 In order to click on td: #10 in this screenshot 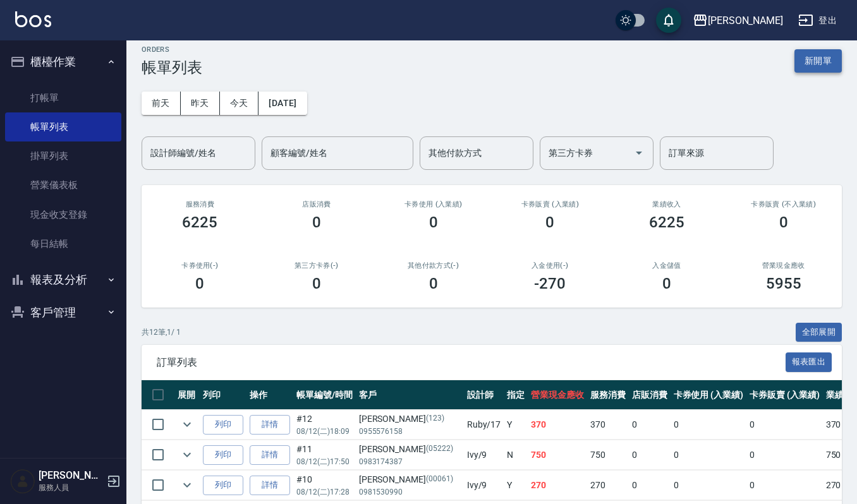, I will do `click(324, 485)`.